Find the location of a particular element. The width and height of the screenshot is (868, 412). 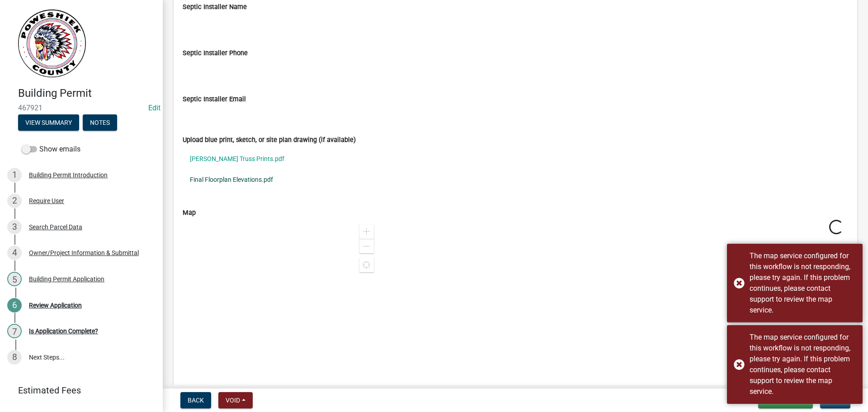

span: 467921 is located at coordinates (82, 108).